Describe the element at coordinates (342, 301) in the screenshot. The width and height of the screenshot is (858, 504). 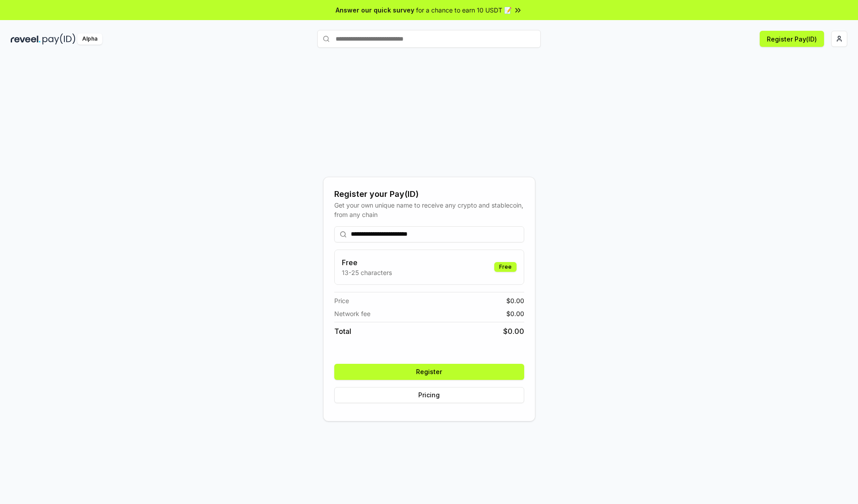
I see `span: Price` at that location.